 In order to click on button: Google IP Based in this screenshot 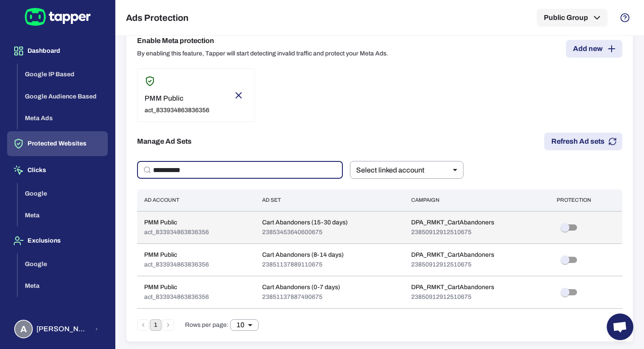, I will do `click(62, 74)`.